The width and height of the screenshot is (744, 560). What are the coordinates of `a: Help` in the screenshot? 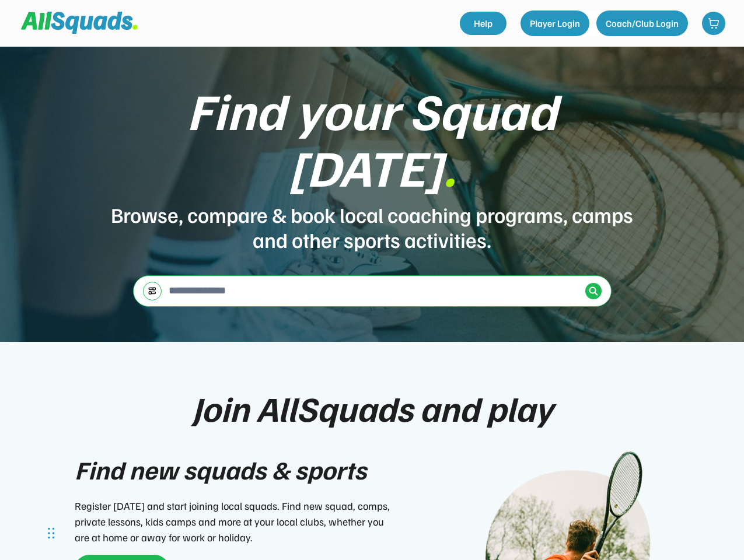 It's located at (483, 24).